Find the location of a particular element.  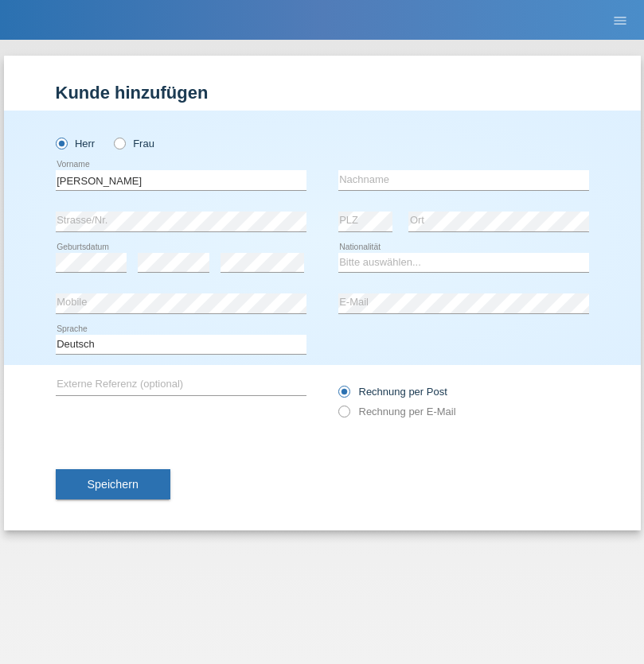

label: Rechnung per Post is located at coordinates (392, 391).